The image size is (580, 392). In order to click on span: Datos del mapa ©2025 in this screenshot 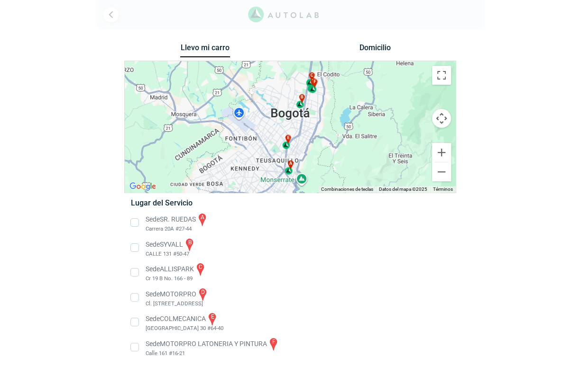, I will do `click(403, 189)`.